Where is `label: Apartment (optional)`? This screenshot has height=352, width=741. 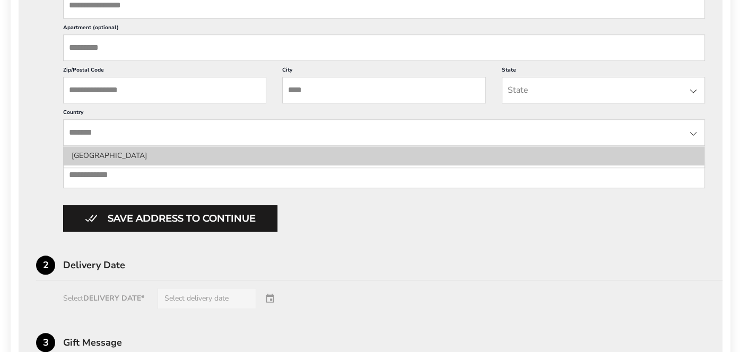
label: Apartment (optional) is located at coordinates (384, 29).